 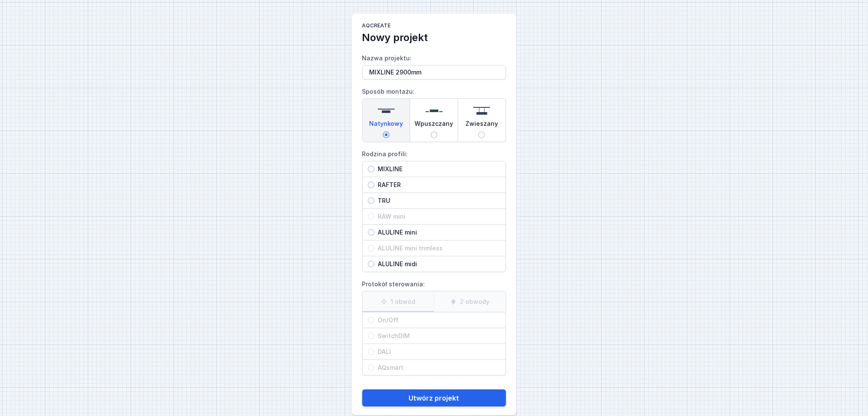 What do you see at coordinates (434, 398) in the screenshot?
I see `button: Utwórz projekt` at bounding box center [434, 398].